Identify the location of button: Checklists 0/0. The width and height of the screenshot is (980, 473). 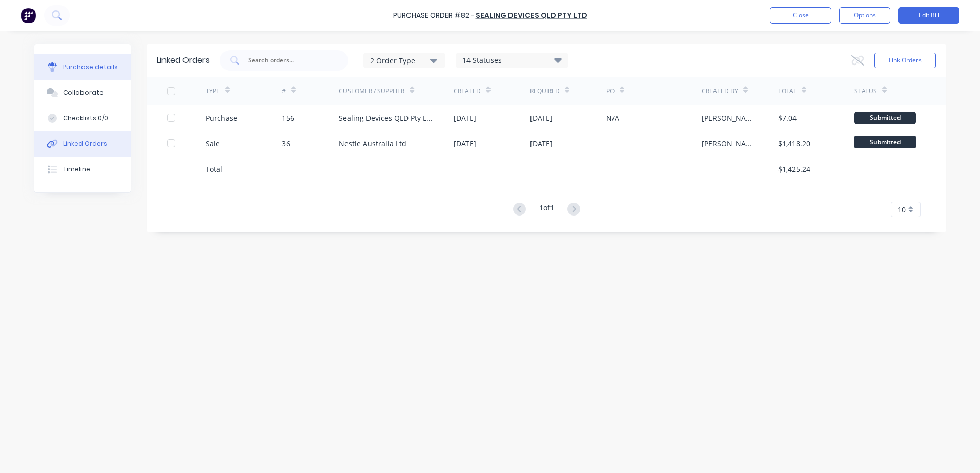
(83, 118).